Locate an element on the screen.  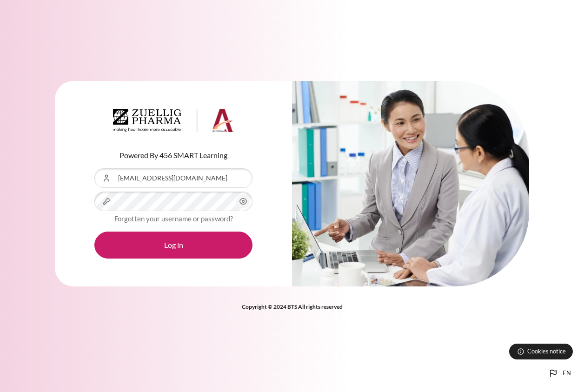
p: Powered By 456 SMART Learning is located at coordinates (174, 155).